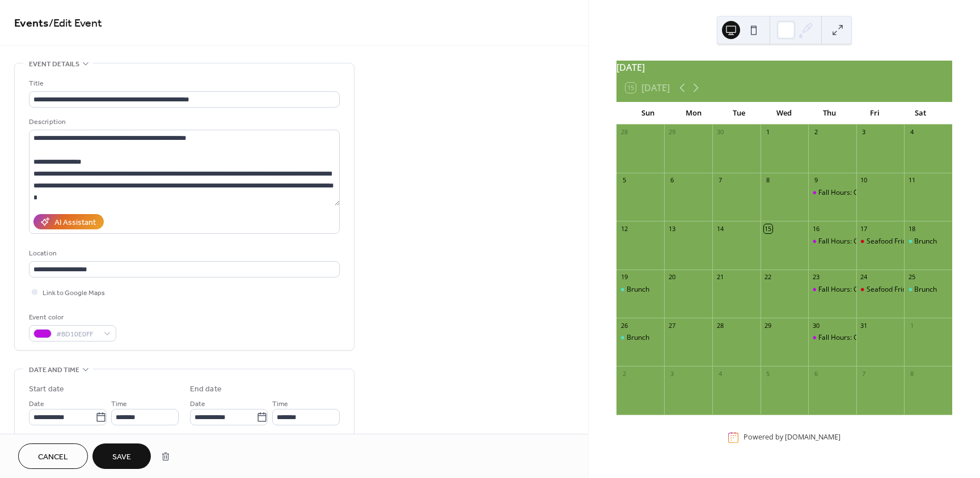  I want to click on div: 16, so click(815, 229).